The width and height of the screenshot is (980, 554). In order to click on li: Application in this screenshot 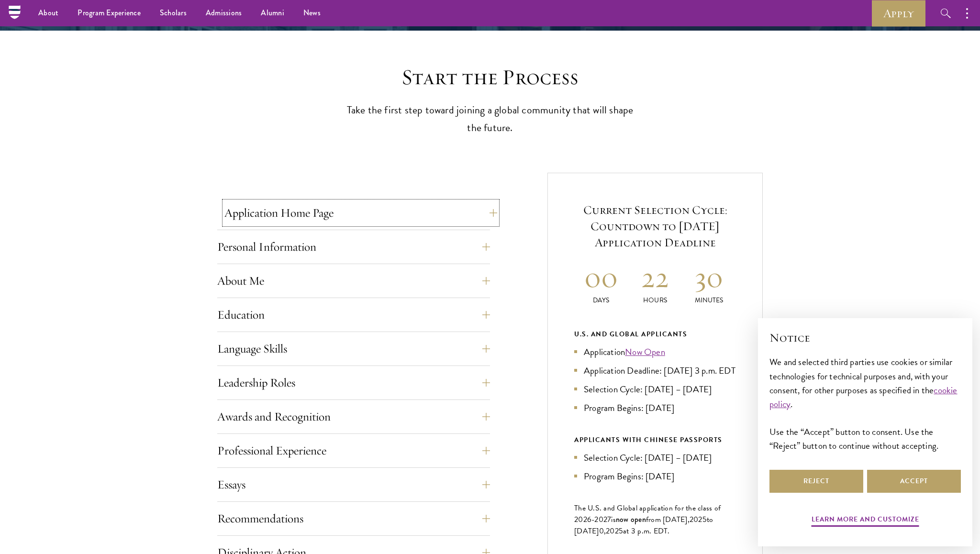, I will do `click(655, 351)`.